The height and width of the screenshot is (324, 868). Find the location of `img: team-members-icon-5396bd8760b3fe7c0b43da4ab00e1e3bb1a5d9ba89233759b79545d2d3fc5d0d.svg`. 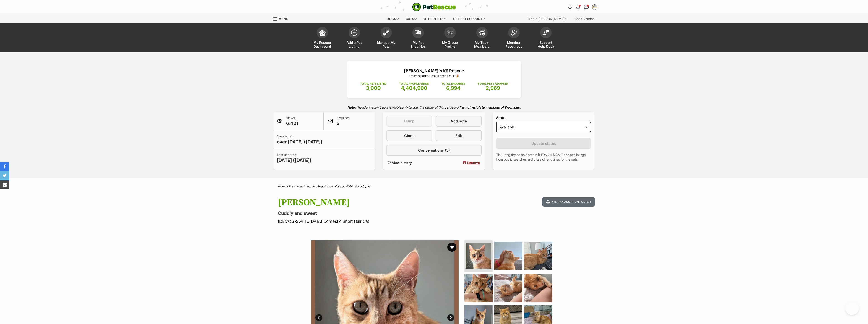

img: team-members-icon-5396bd8760b3fe7c0b43da4ab00e1e3bb1a5d9ba89233759b79545d2d3fc5d0d.svg is located at coordinates (482, 33).